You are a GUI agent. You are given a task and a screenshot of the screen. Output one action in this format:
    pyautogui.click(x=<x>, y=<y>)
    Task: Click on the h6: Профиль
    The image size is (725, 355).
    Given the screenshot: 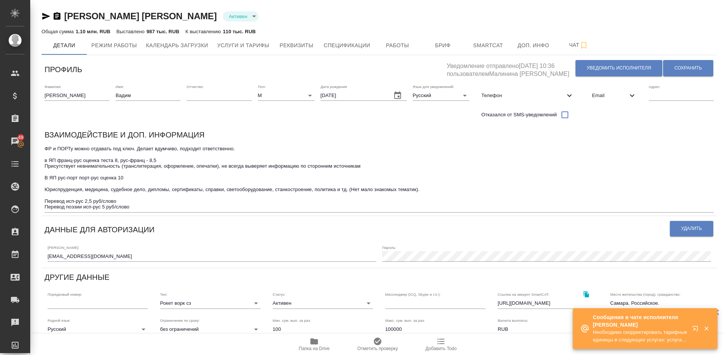 What is the action you would take?
    pyautogui.click(x=63, y=70)
    